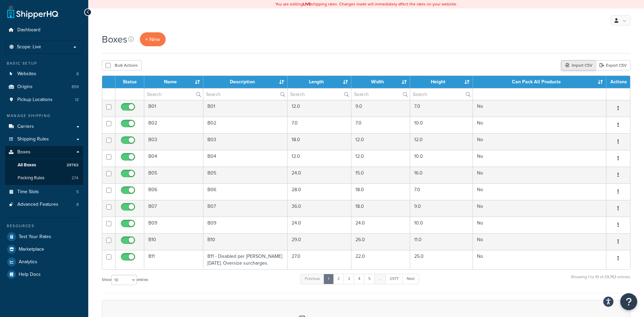 The height and width of the screenshot is (317, 644). Describe the element at coordinates (33, 12) in the screenshot. I see `a: ShipperHQ Home` at that location.